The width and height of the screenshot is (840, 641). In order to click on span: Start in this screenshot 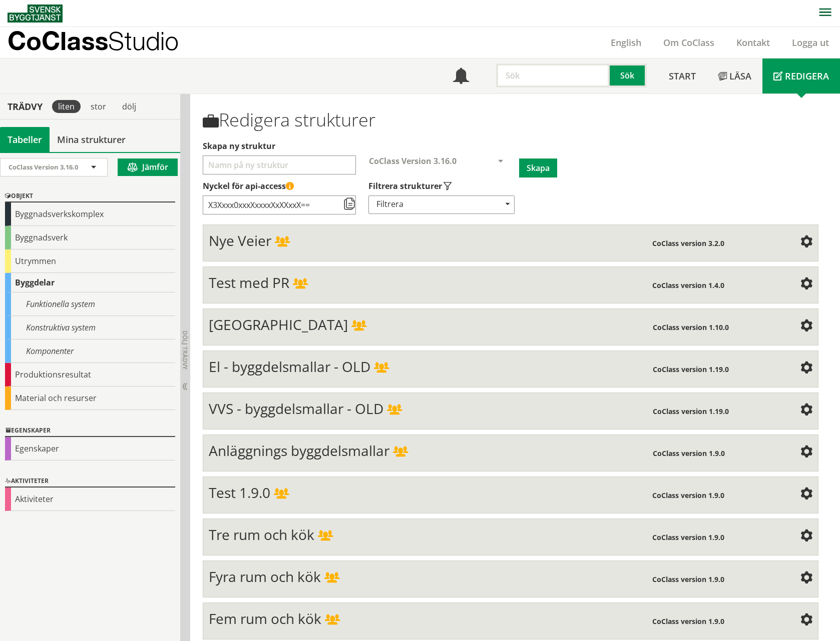, I will do `click(682, 76)`.